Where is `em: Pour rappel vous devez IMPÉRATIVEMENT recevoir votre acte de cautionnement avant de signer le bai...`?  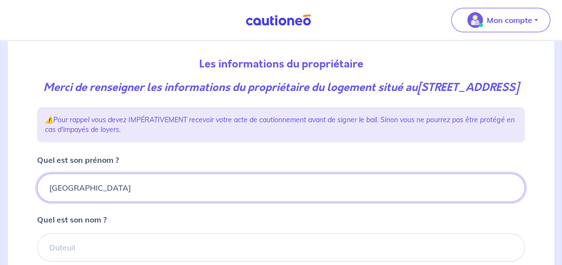 em: Pour rappel vous devez IMPÉRATIVEMENT recevoir votre acte de cautionnement avant de signer le bai... is located at coordinates (280, 124).